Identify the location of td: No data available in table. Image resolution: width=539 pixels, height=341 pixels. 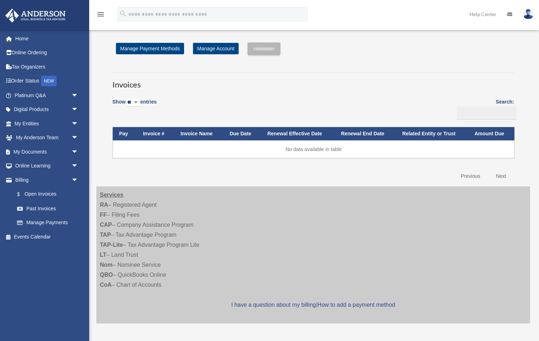
(314, 149).